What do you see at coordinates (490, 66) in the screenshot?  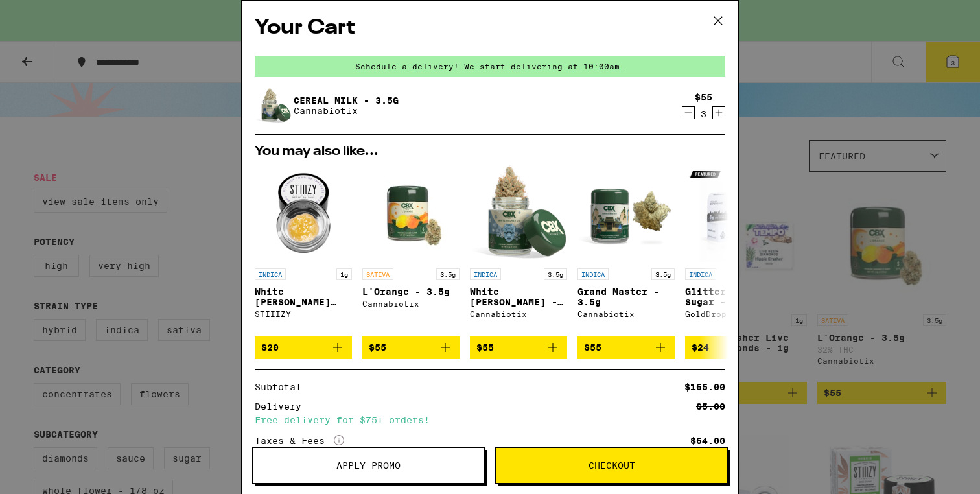 I see `div: Schedule a delivery! We start delivering at 10:00am.` at bounding box center [490, 66].